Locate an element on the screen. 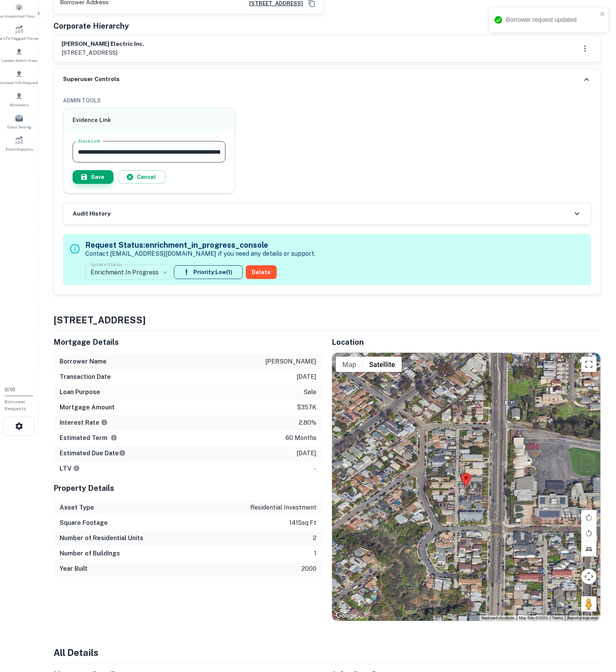  p: 60 months is located at coordinates (301, 438).